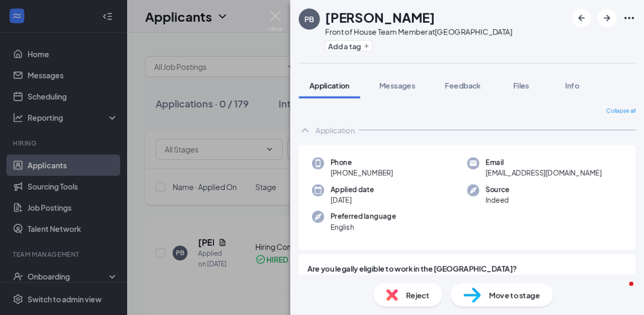 Image resolution: width=644 pixels, height=315 pixels. Describe the element at coordinates (418, 295) in the screenshot. I see `span: Reject` at that location.